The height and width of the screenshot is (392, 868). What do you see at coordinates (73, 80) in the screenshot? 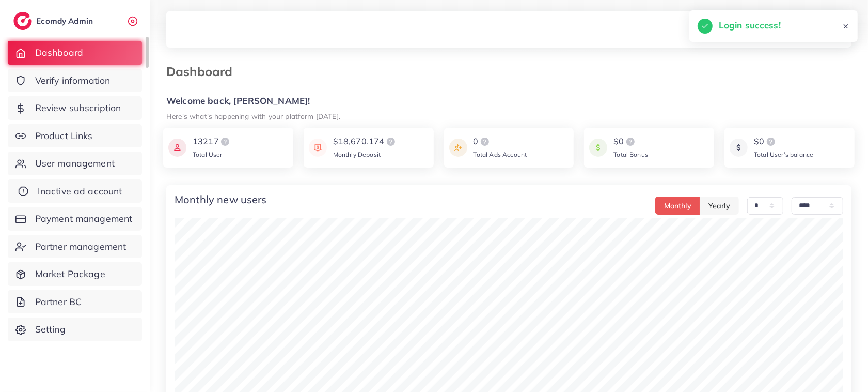
I see `span: Verify information` at bounding box center [73, 80].